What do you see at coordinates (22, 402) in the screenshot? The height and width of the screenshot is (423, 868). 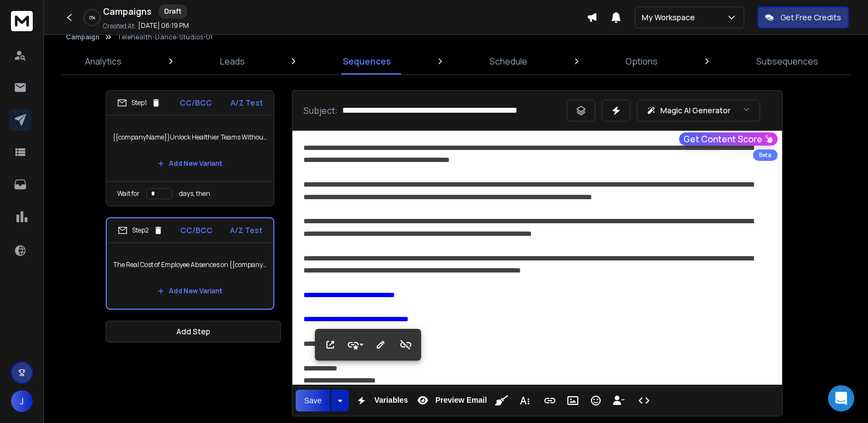 I see `span: J` at bounding box center [22, 402].